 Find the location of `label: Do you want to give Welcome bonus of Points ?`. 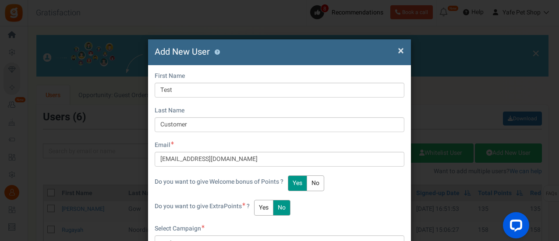

label: Do you want to give Welcome bonus of Points ? is located at coordinates (219, 182).